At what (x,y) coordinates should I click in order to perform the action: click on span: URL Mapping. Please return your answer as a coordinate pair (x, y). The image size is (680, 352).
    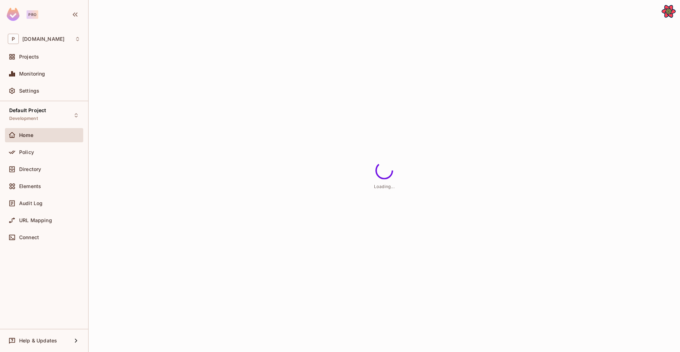
    Looking at the image, I should click on (35, 220).